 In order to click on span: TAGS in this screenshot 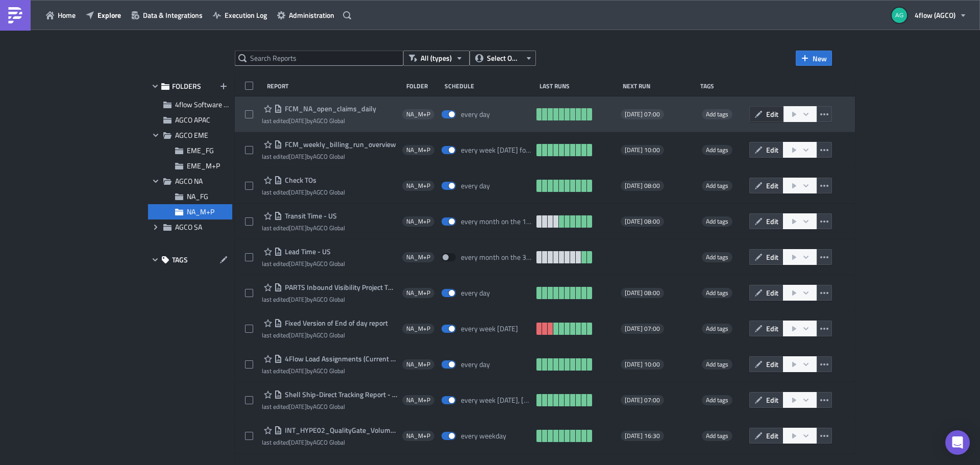, I will do `click(180, 260)`.